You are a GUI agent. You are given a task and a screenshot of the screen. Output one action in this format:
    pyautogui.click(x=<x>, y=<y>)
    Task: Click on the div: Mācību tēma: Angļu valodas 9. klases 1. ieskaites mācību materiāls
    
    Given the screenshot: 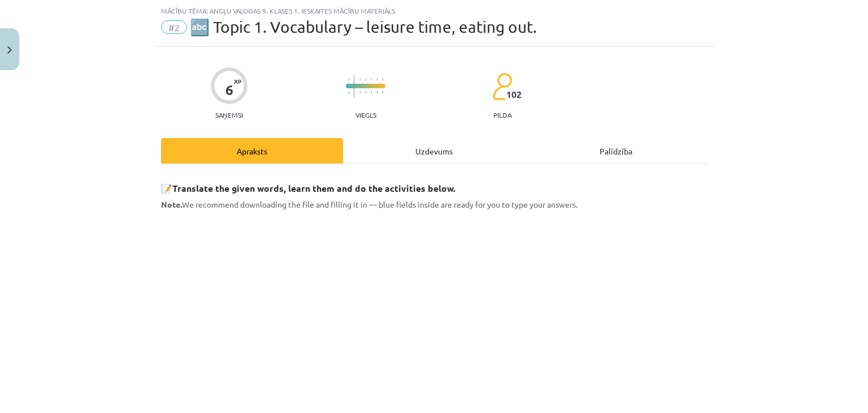 What is the action you would take?
    pyautogui.click(x=434, y=11)
    